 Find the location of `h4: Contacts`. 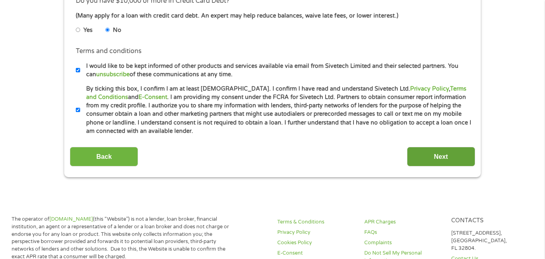

h4: Contacts is located at coordinates (490, 221).